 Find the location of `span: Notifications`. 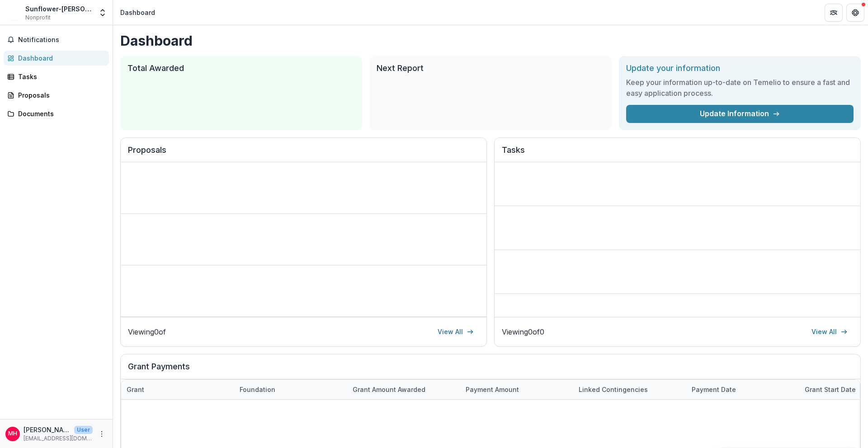

span: Notifications is located at coordinates (61, 40).